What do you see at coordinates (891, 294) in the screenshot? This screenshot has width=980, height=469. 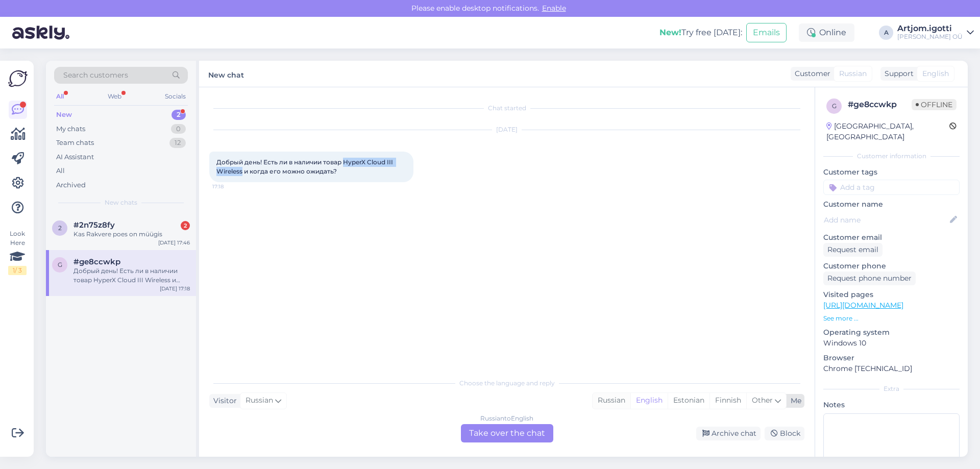 I see `p: Visited pages` at bounding box center [891, 294].